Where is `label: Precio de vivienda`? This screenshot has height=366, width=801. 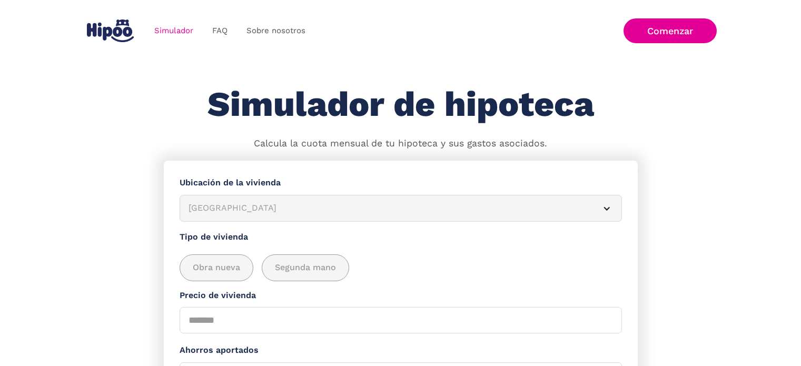 label: Precio de vivienda is located at coordinates (401, 295).